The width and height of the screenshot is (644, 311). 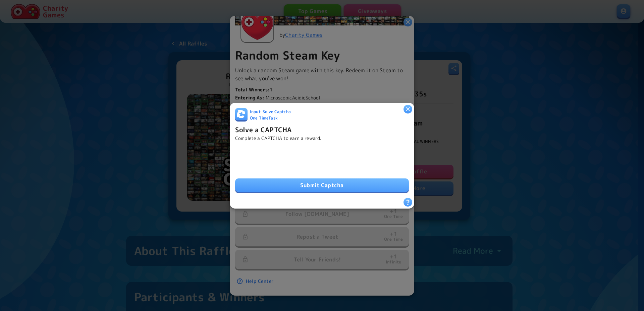 What do you see at coordinates (278, 138) in the screenshot?
I see `p: Complete a CAPTCHA to earn a reward.` at bounding box center [278, 138].